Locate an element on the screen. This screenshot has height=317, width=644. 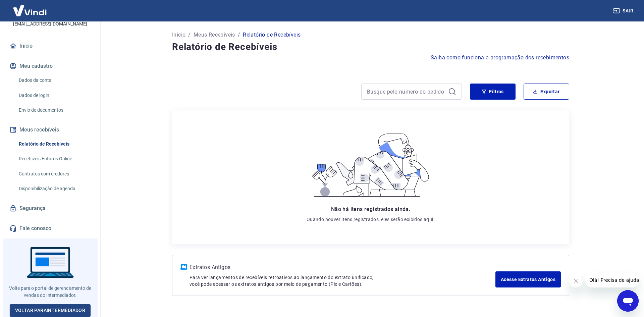
a: Envio de documentos is located at coordinates (54, 110).